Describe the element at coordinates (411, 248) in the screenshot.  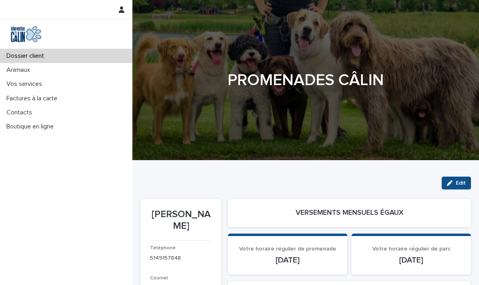
I see `span: Votre horaire régulier de parc` at that location.